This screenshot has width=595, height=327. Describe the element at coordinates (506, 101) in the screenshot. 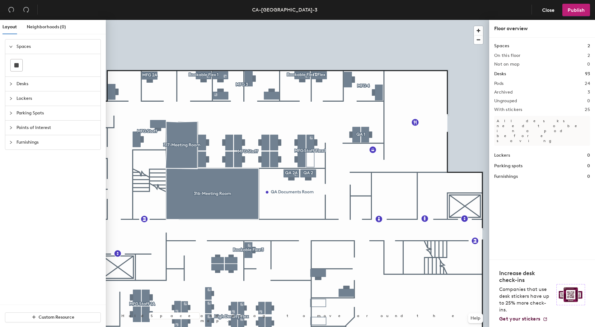

I see `h2: Ungrouped` at that location.